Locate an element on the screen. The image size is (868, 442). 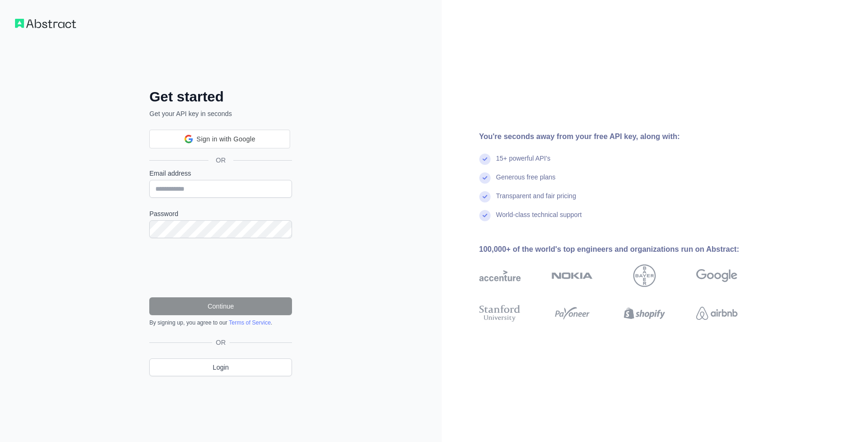
div: You're seconds away from your free API key, along with: is located at coordinates (623, 137).